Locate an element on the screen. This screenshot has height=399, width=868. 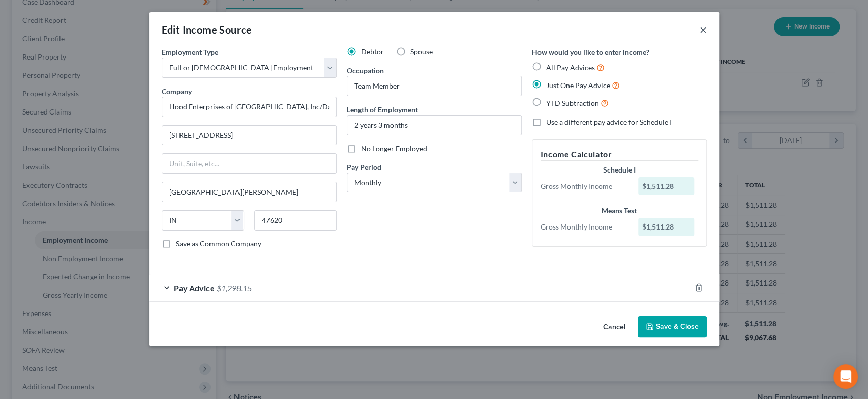
label: How would you like to enter income? is located at coordinates (591, 52).